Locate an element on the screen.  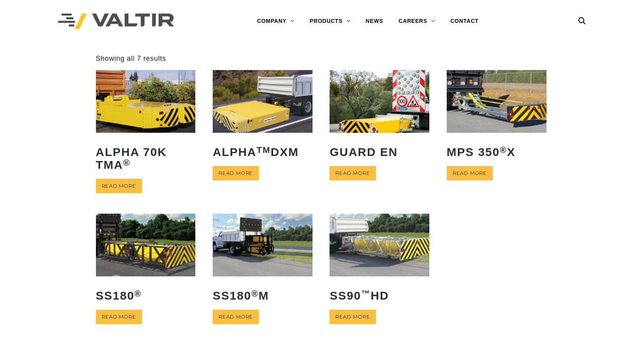
sup: TM is located at coordinates (264, 150).